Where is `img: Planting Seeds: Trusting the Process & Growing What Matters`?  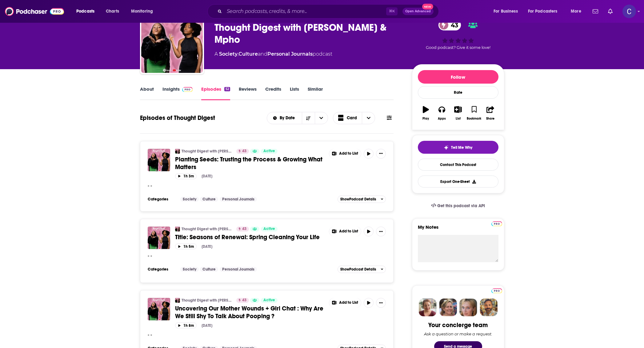 img: Planting Seeds: Trusting the Process & Growing What Matters is located at coordinates (158, 160).